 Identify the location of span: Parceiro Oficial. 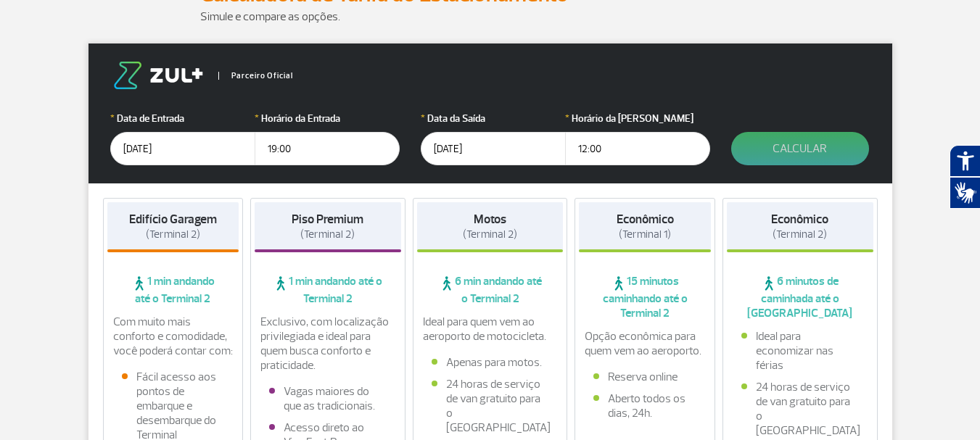
(255, 76).